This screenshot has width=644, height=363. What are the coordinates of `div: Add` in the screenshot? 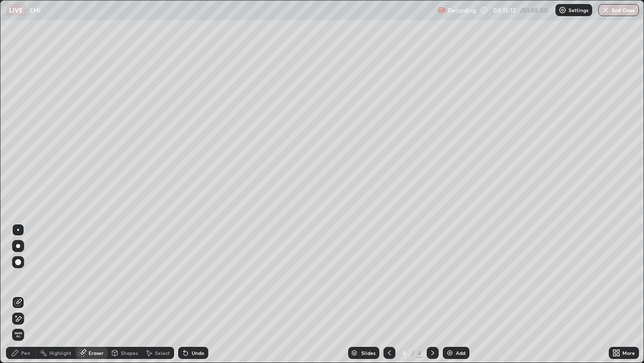 It's located at (460, 353).